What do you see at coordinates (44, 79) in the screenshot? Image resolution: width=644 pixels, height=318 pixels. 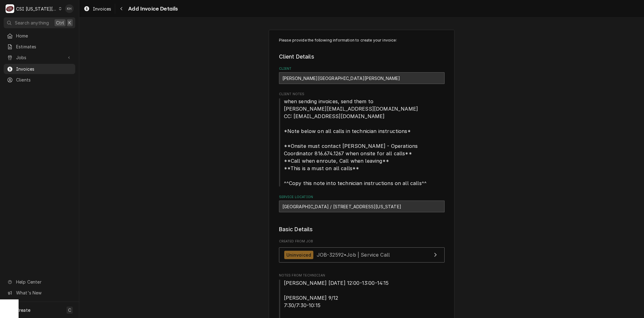 I see `span: Clients` at bounding box center [44, 79].